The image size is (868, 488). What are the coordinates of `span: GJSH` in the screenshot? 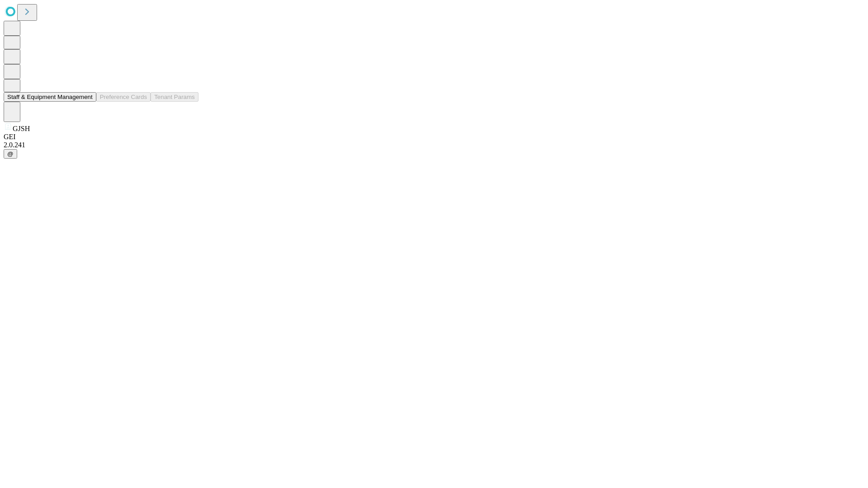 It's located at (21, 128).